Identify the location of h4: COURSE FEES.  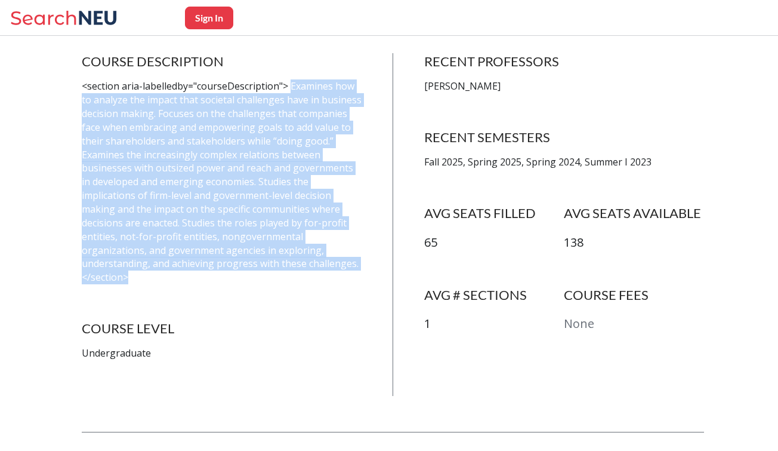
(634, 295).